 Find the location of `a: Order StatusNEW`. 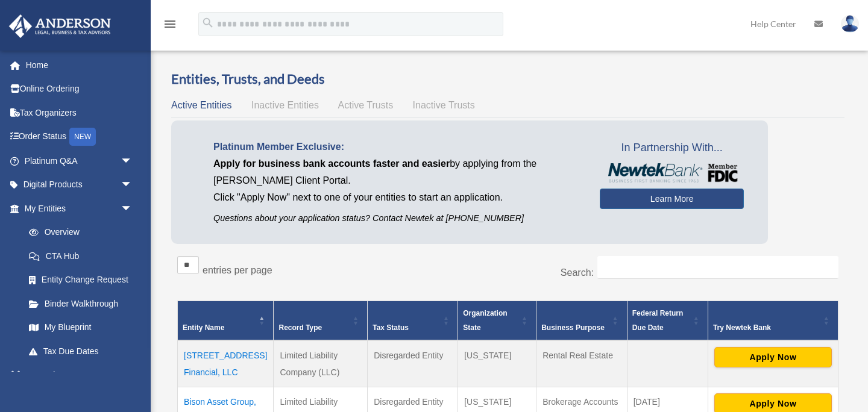

a: Order StatusNEW is located at coordinates (79, 137).